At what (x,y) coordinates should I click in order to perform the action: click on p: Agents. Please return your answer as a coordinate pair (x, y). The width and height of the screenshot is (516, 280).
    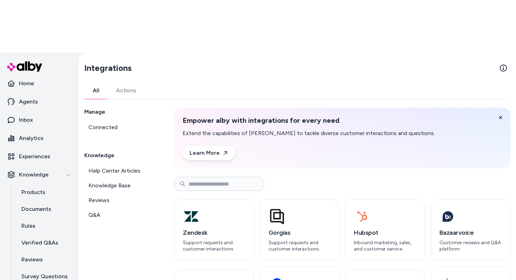
    Looking at the image, I should click on (28, 102).